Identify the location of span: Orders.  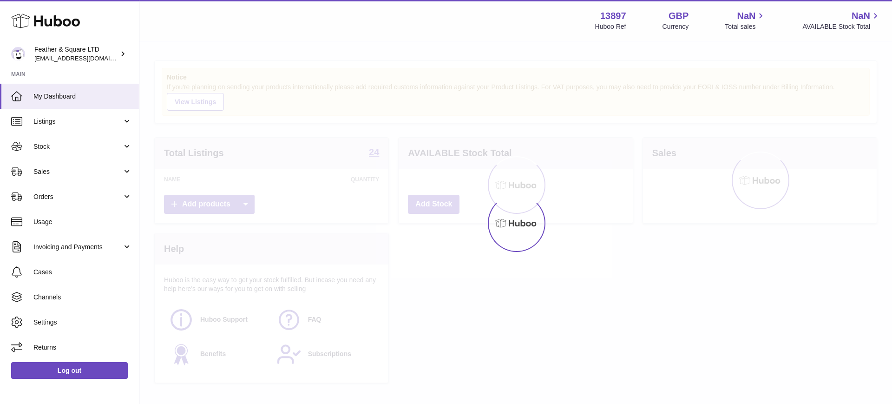
(78, 197).